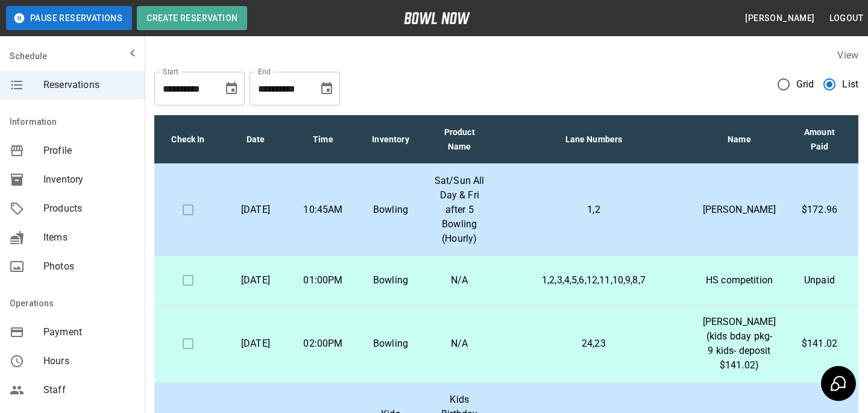 The height and width of the screenshot is (413, 868). What do you see at coordinates (89, 151) in the screenshot?
I see `span: Profile` at bounding box center [89, 151].